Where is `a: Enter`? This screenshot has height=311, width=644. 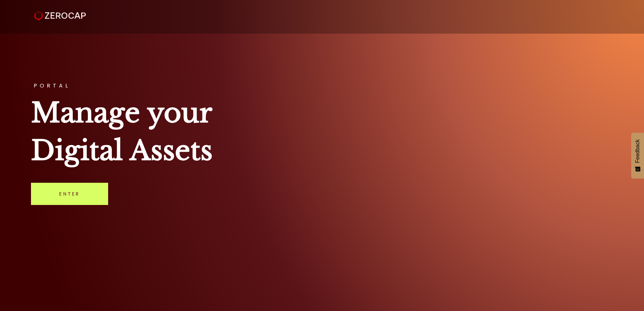
a: Enter is located at coordinates (69, 194).